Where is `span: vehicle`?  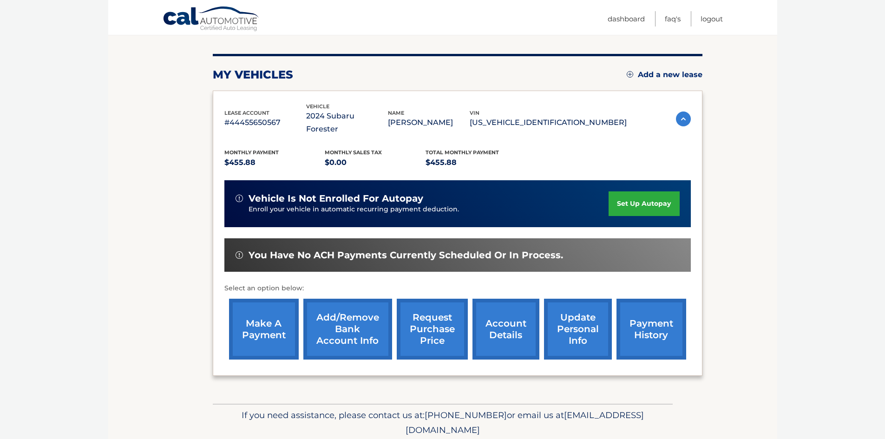 span: vehicle is located at coordinates (318, 106).